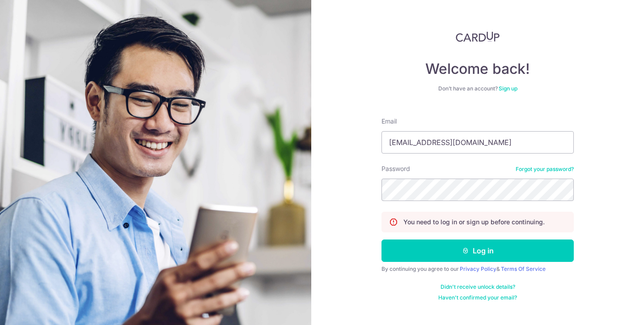 Image resolution: width=644 pixels, height=325 pixels. Describe the element at coordinates (544, 169) in the screenshot. I see `a: Forgot your password?` at that location.